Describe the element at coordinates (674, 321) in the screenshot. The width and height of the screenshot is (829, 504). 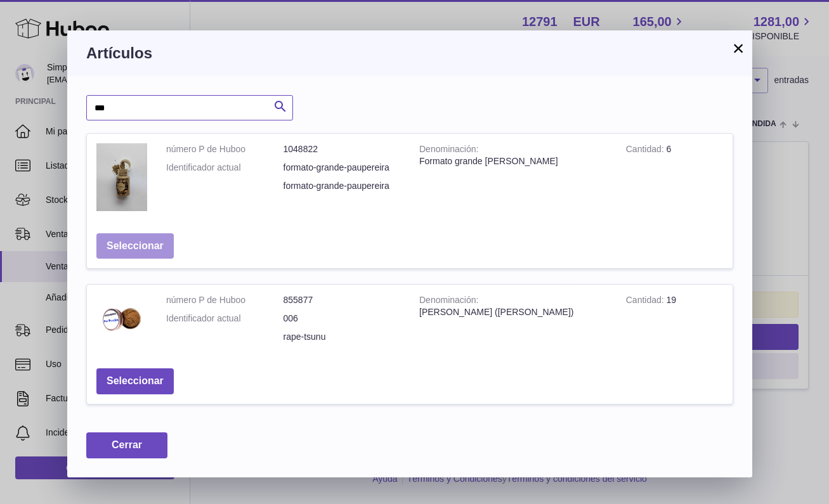
I see `td: 19` at that location.